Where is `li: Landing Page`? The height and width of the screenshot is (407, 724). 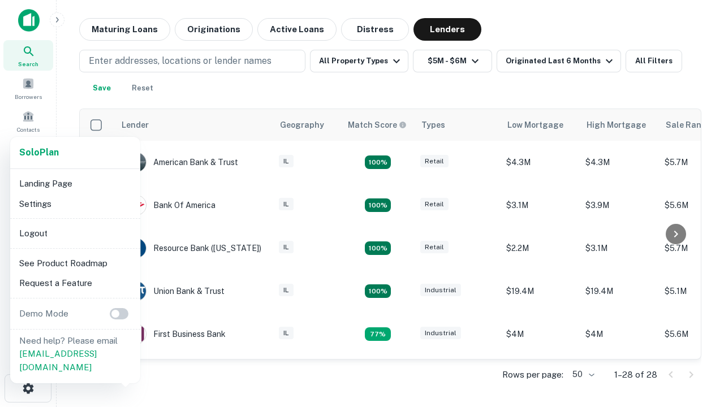
li: Landing Page is located at coordinates (75, 184).